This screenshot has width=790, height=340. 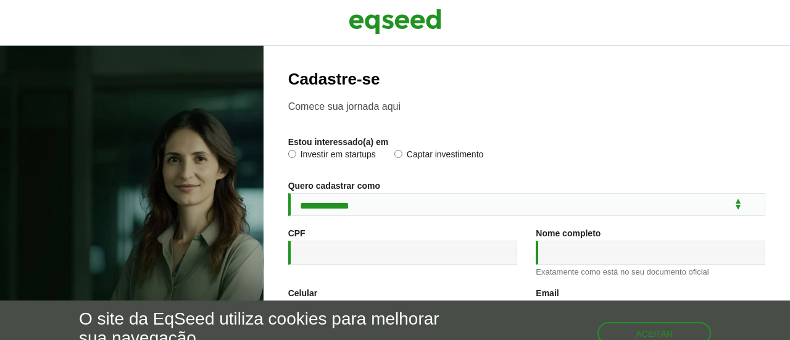 I want to click on h2: Cadastre-se, so click(x=527, y=79).